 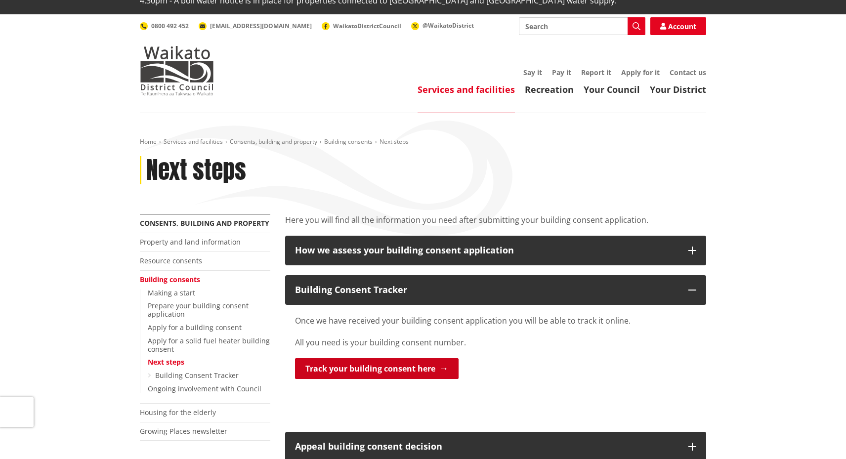 What do you see at coordinates (197, 375) in the screenshot?
I see `a: Building Consent Tracker` at bounding box center [197, 375].